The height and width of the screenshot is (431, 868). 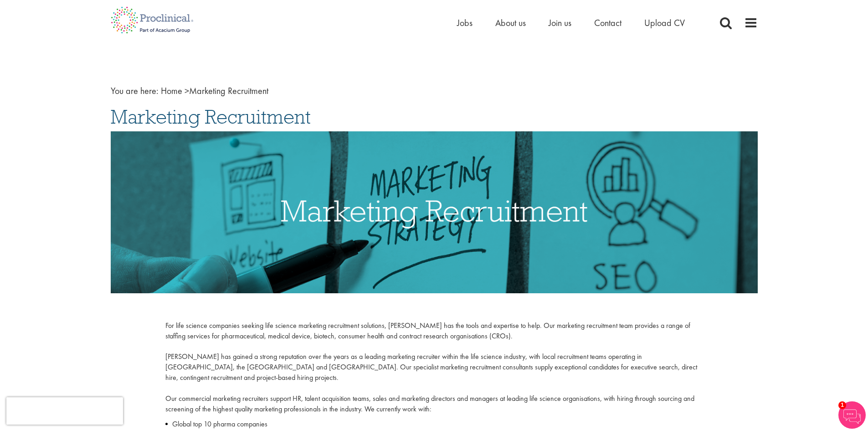 What do you see at coordinates (465, 23) in the screenshot?
I see `a: Jobs` at bounding box center [465, 23].